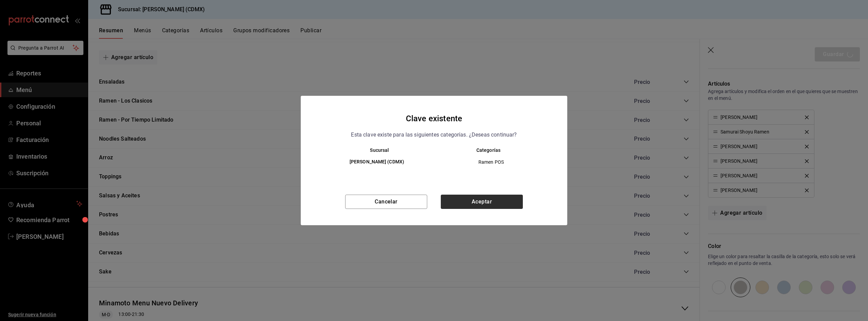 Image resolution: width=868 pixels, height=321 pixels. What do you see at coordinates (434, 135) in the screenshot?
I see `p: Esta clave existe para las siguientes categorías. ¿Deseas continuar?` at bounding box center [434, 135].